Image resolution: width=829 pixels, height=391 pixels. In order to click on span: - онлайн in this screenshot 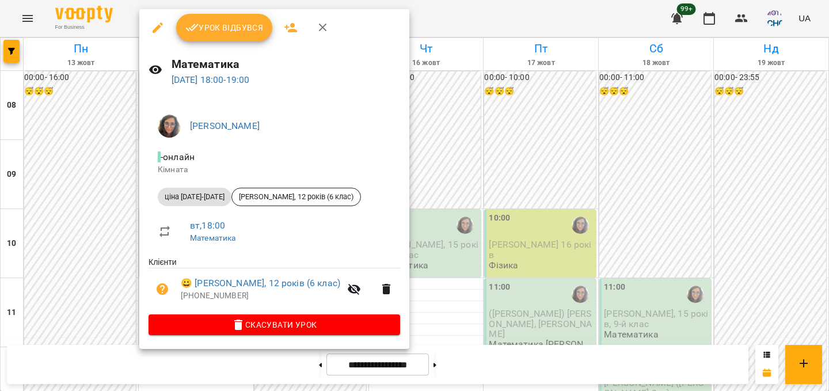, I will do `click(177, 157)`.